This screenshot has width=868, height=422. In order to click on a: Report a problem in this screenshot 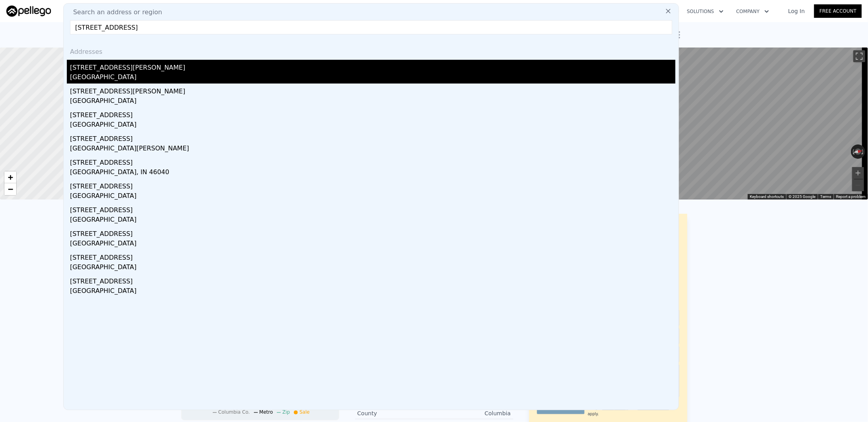, I will do `click(851, 196)`.